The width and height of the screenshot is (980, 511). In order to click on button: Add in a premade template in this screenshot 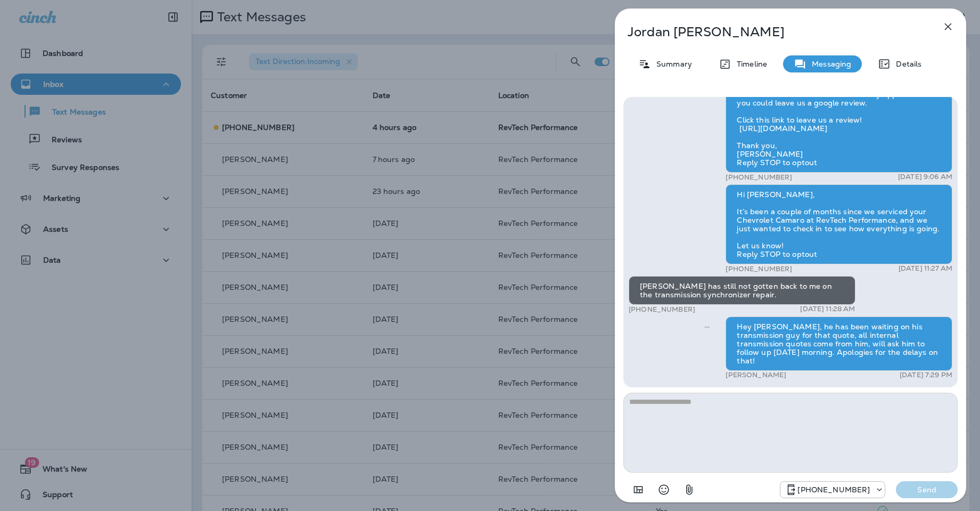, I will do `click(638, 490)`.